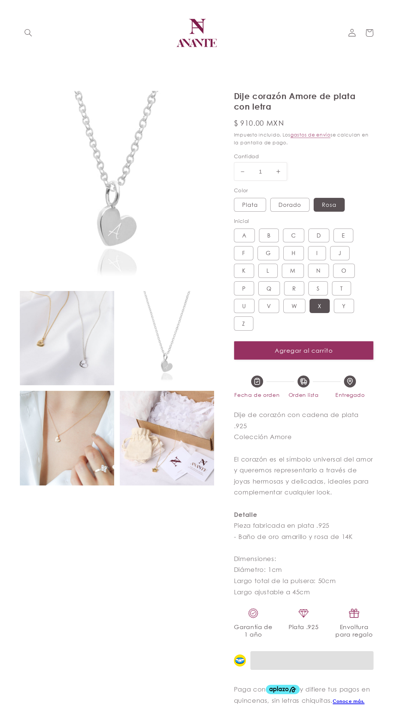  Describe the element at coordinates (243, 253) in the screenshot. I see `label: F` at that location.